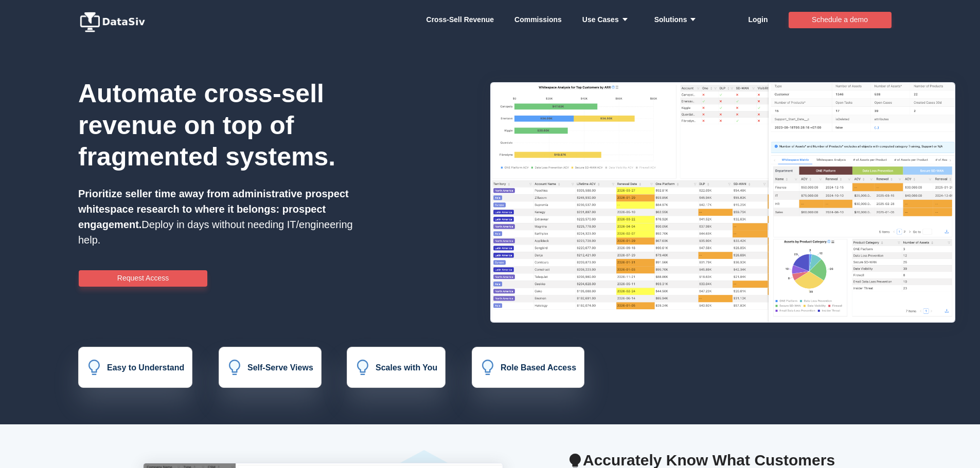 The image size is (980, 468). What do you see at coordinates (528, 367) in the screenshot?
I see `button: icon: bulbRole Based Access` at bounding box center [528, 367].